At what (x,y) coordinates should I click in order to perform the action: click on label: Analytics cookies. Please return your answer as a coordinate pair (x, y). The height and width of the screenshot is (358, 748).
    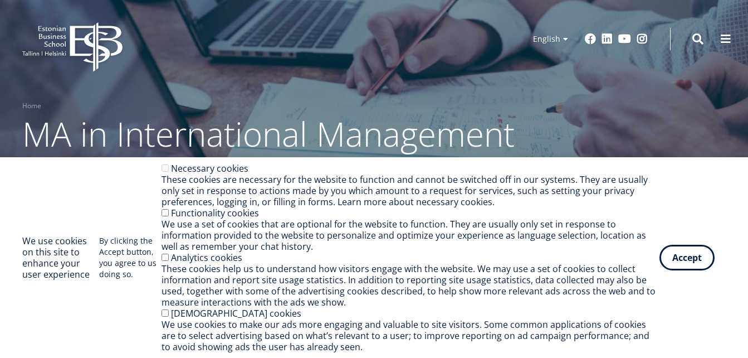
    Looking at the image, I should click on (207, 257).